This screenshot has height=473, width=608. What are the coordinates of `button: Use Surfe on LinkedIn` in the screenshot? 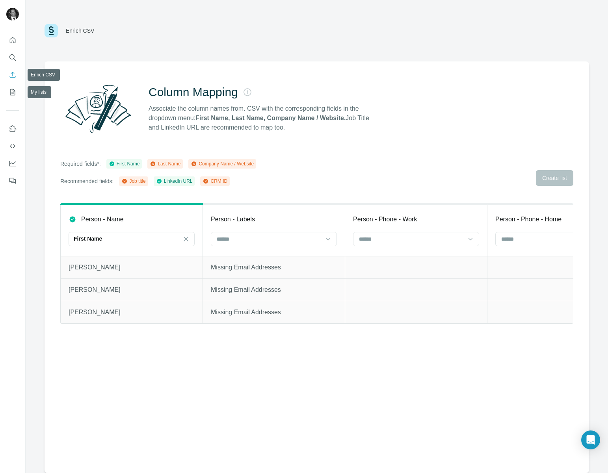 It's located at (13, 129).